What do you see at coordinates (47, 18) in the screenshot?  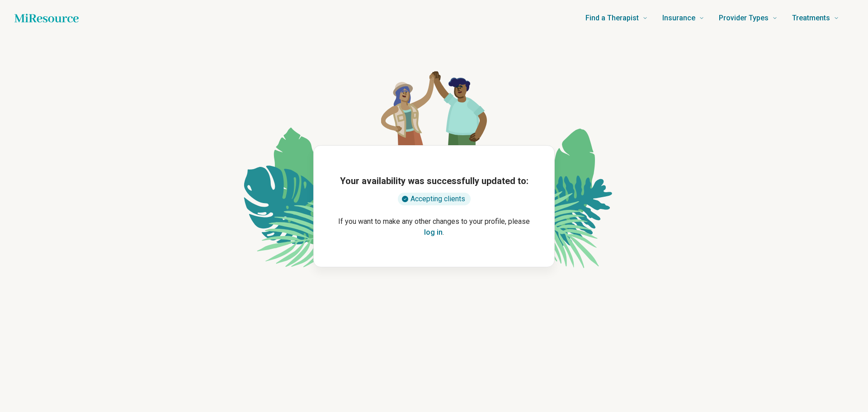 I see `a: Home page` at bounding box center [47, 18].